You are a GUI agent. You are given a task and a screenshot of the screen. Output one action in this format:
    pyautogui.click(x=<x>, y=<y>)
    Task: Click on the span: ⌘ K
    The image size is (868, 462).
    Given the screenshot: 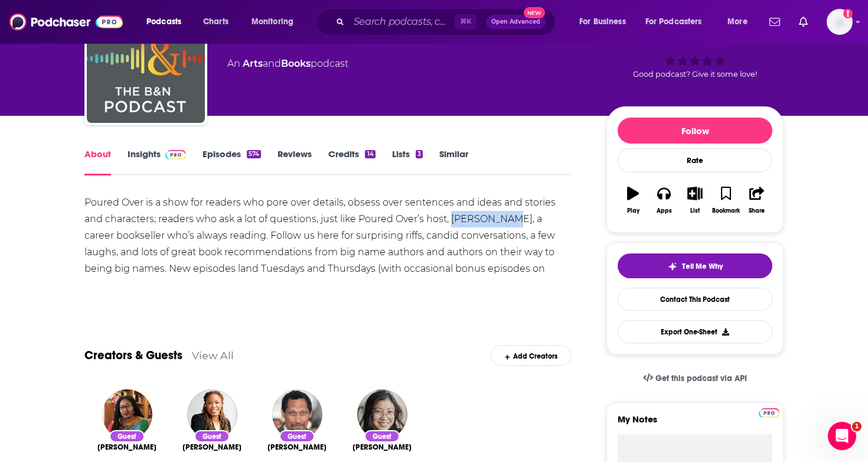 What is the action you would take?
    pyautogui.click(x=465, y=22)
    